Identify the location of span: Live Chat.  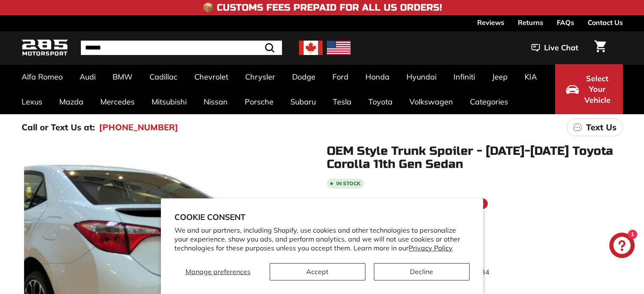
(561, 48).